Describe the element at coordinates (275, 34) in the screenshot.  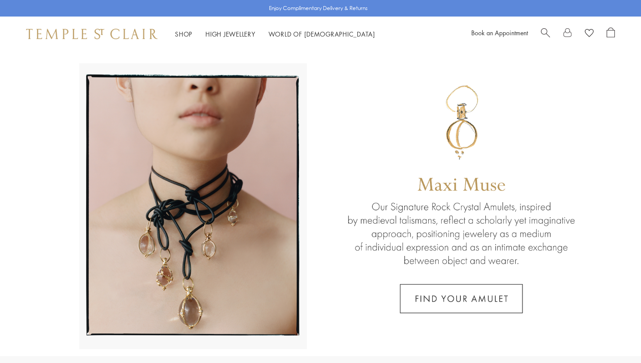
I see `nav: Main navigation` at that location.